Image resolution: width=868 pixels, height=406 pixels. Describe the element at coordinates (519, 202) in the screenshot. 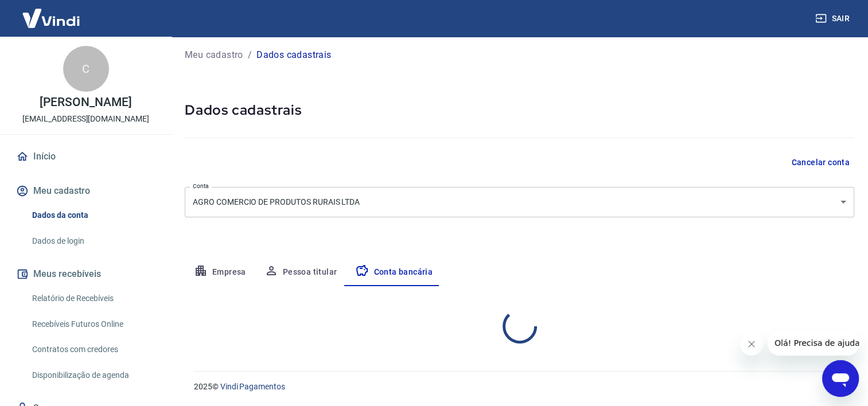

I see `div: AGRO COMERCIO DE PRODUTOS RURAIS LTDA` at that location.